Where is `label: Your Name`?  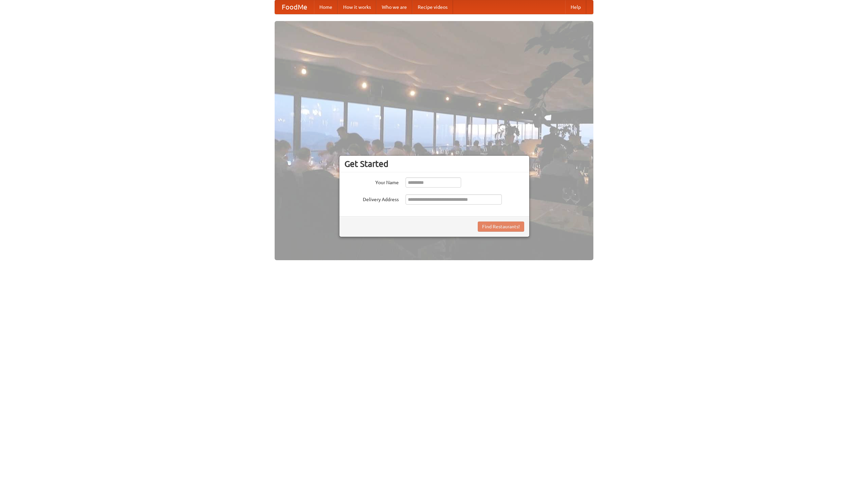 label: Your Name is located at coordinates (371, 181).